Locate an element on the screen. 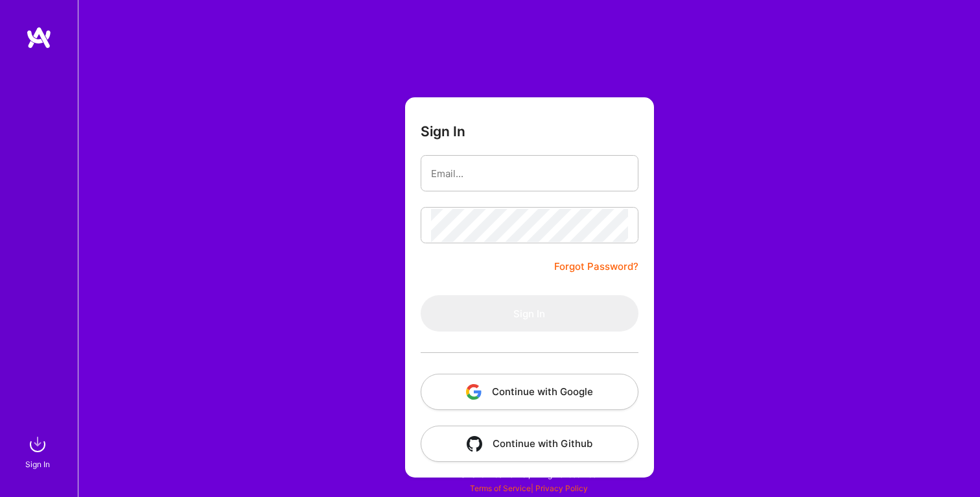 The image size is (980, 497). a: Terms of Service is located at coordinates (500, 488).